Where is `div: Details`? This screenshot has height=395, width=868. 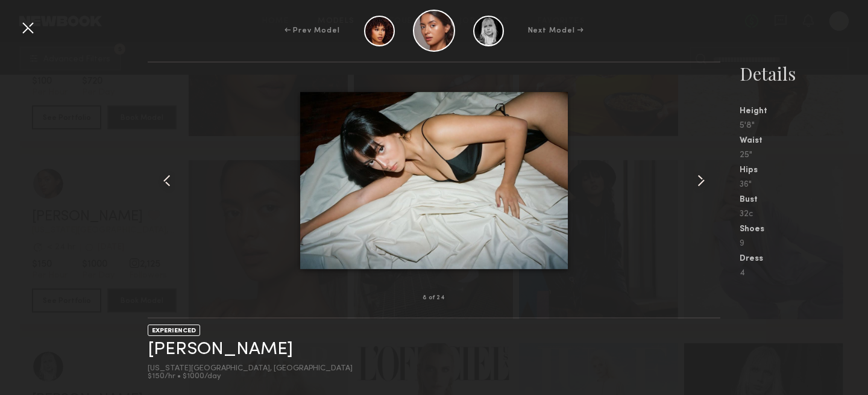 div: Details is located at coordinates (803, 74).